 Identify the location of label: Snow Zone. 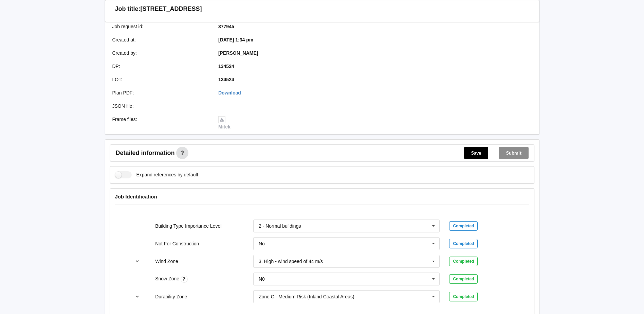
(167, 279).